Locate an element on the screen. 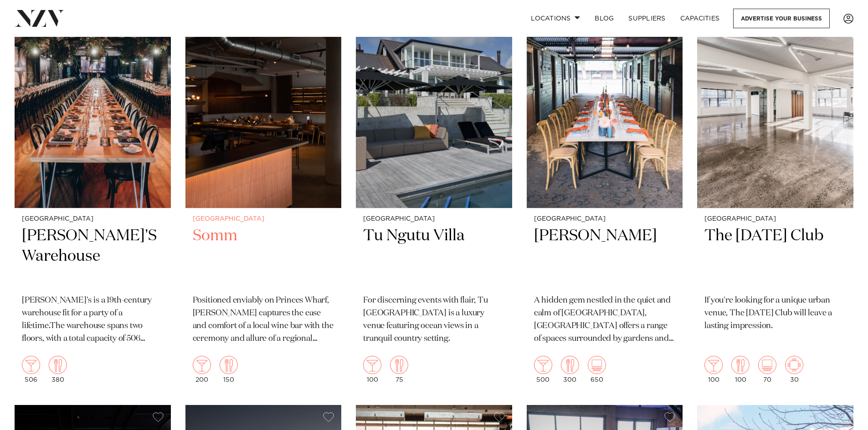 The width and height of the screenshot is (868, 430). div: 380 is located at coordinates (58, 370).